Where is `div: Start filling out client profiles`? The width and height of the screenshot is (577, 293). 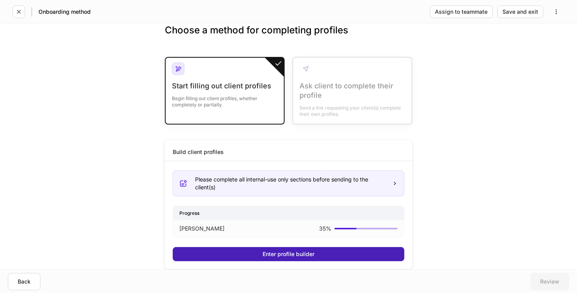
div: Start filling out client profiles is located at coordinates (225, 86).